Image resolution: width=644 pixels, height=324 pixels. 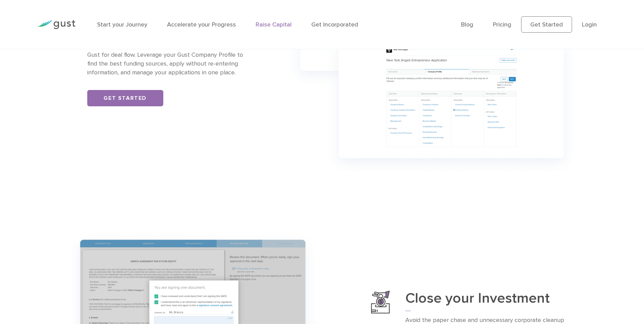 What do you see at coordinates (380, 302) in the screenshot?
I see `img: Close Your Investment` at bounding box center [380, 302].